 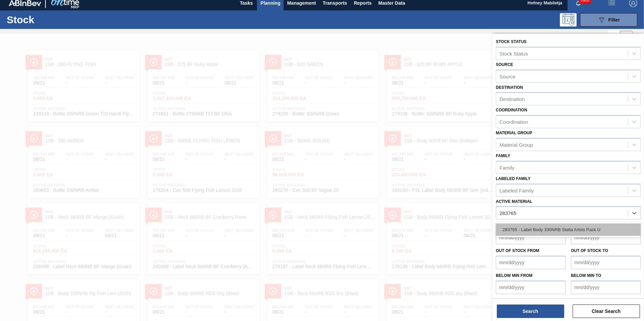 What do you see at coordinates (514, 202) in the screenshot?
I see `label: Active Material` at bounding box center [514, 202].